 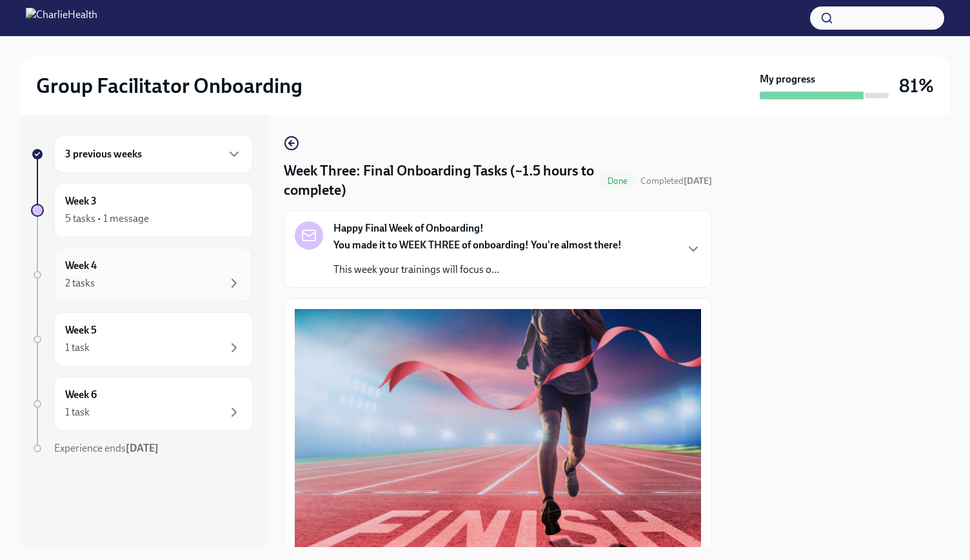 What do you see at coordinates (80, 331) in the screenshot?
I see `h6: Week 5` at bounding box center [80, 331].